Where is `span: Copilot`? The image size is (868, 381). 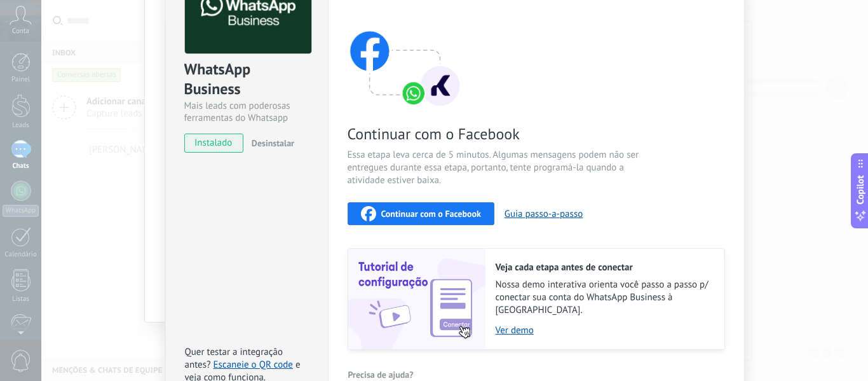 span: Copilot is located at coordinates (861, 190).